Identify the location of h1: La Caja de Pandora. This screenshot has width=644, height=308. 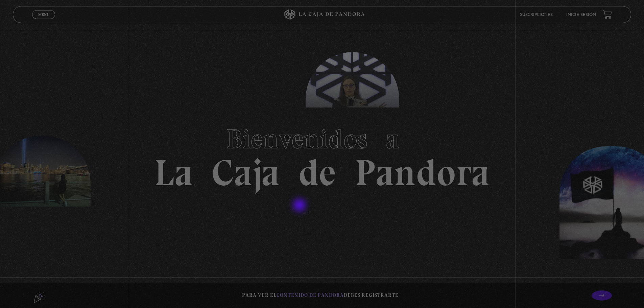
(322, 154).